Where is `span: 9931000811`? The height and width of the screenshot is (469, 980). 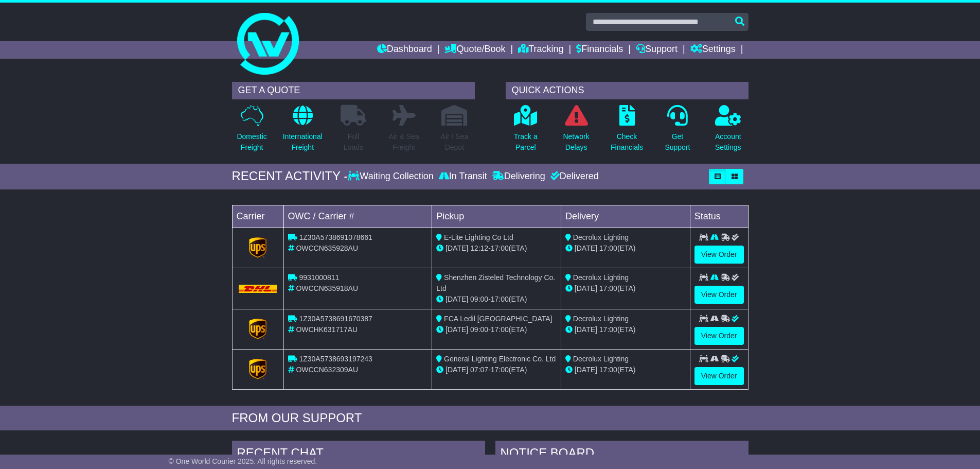 span: 9931000811 is located at coordinates (319, 278).